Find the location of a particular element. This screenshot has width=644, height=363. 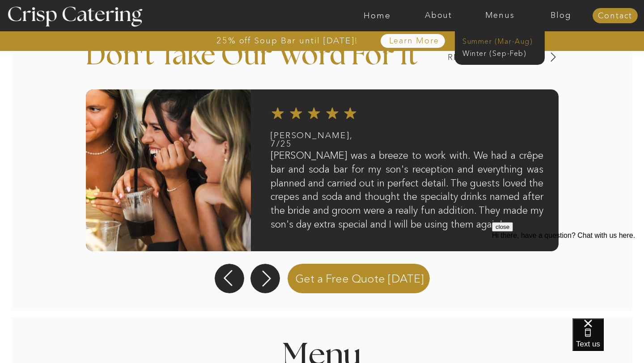

a: Read MORE REVIEWS is located at coordinates (474, 58).